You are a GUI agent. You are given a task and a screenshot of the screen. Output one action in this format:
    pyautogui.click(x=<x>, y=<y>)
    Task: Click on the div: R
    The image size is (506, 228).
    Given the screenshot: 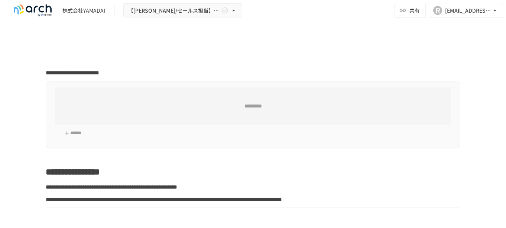 What is the action you would take?
    pyautogui.click(x=438, y=10)
    